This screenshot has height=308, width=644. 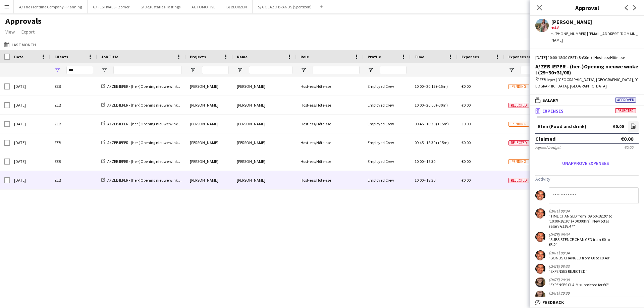 What do you see at coordinates (562, 126) in the screenshot?
I see `div: Eten (Food and drink)` at bounding box center [562, 126].